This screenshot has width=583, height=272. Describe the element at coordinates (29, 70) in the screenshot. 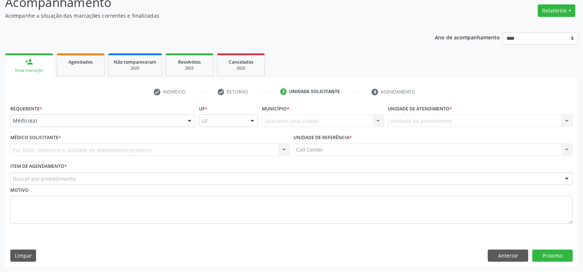

I see `div: Nova marcação` at that location.